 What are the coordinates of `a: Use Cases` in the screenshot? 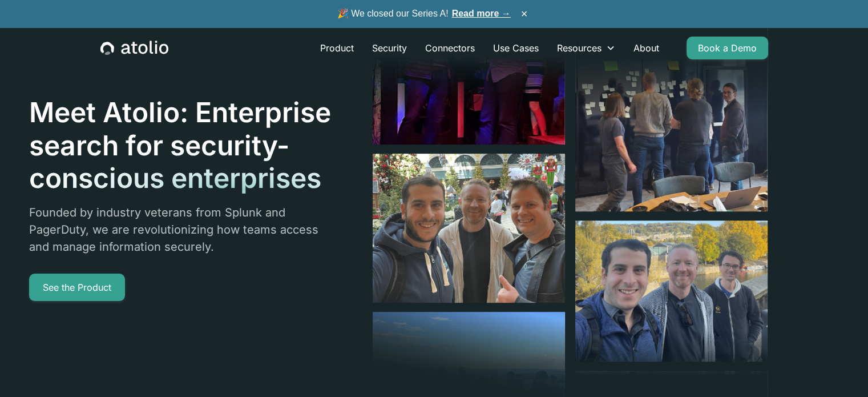 It's located at (515, 48).